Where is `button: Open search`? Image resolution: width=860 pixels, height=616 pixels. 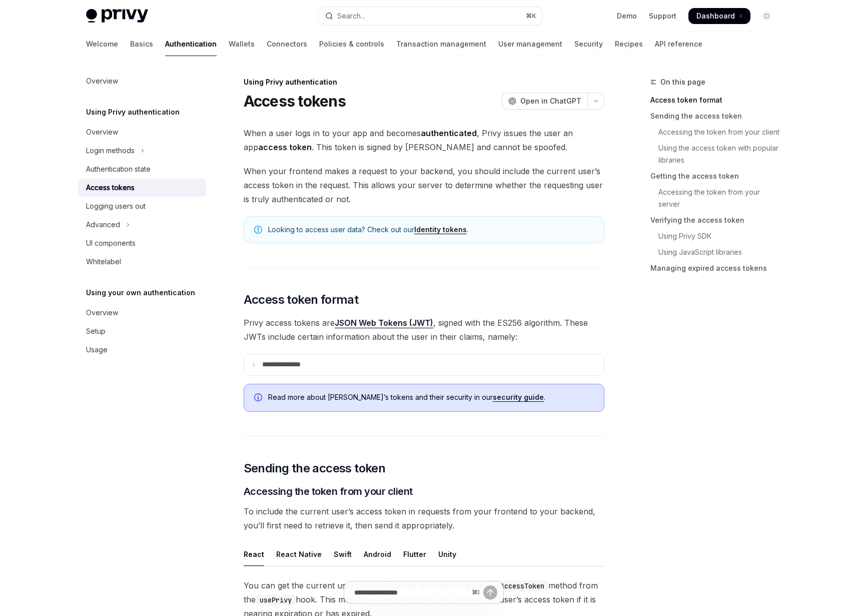
button: Open search is located at coordinates (430, 16).